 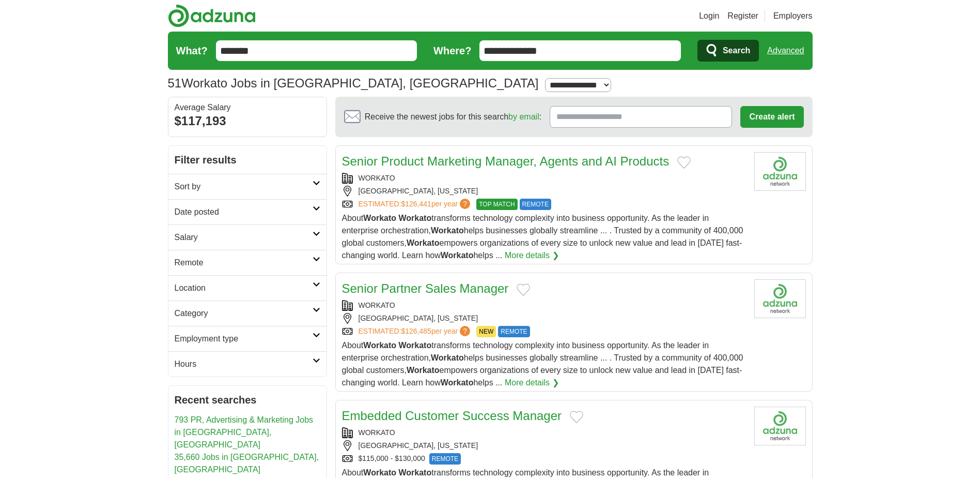 I want to click on h2: Employment type, so click(x=243, y=339).